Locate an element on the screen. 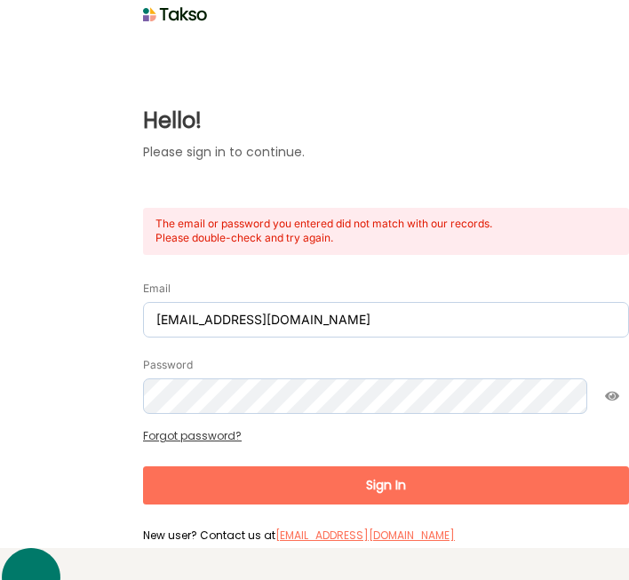 The width and height of the screenshot is (629, 580). label: New user? Contact us at is located at coordinates (386, 535).